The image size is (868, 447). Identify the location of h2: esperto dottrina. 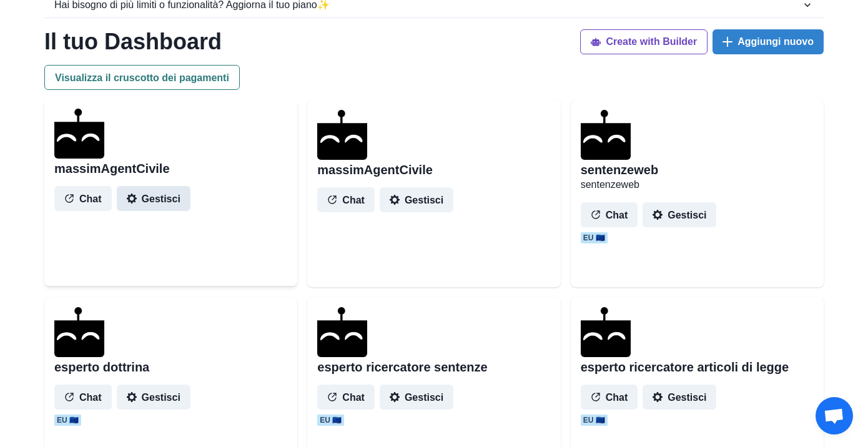
(102, 367).